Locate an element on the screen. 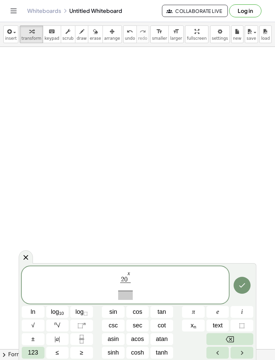 This screenshot has height=360, width=275. button: nth root is located at coordinates (57, 325).